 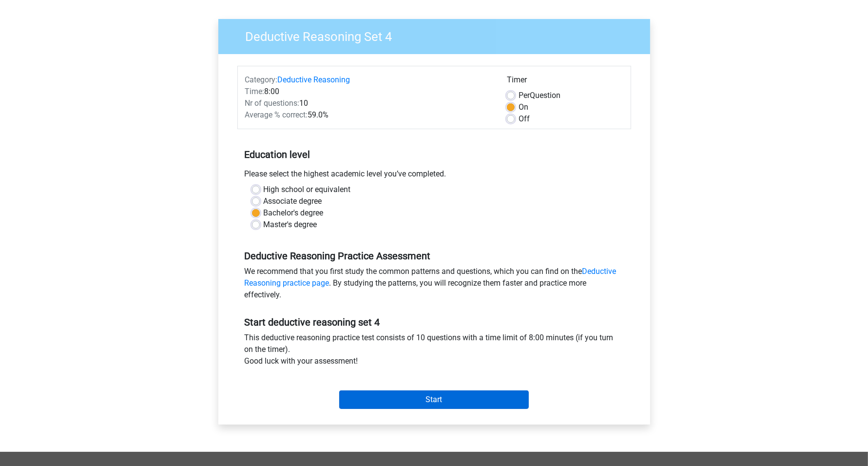 What do you see at coordinates (434, 154) in the screenshot?
I see `h5: Education level` at bounding box center [434, 154].